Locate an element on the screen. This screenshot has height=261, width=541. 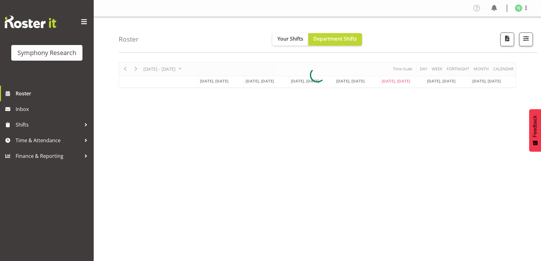
img: Rosterit website logo is located at coordinates (30, 22).